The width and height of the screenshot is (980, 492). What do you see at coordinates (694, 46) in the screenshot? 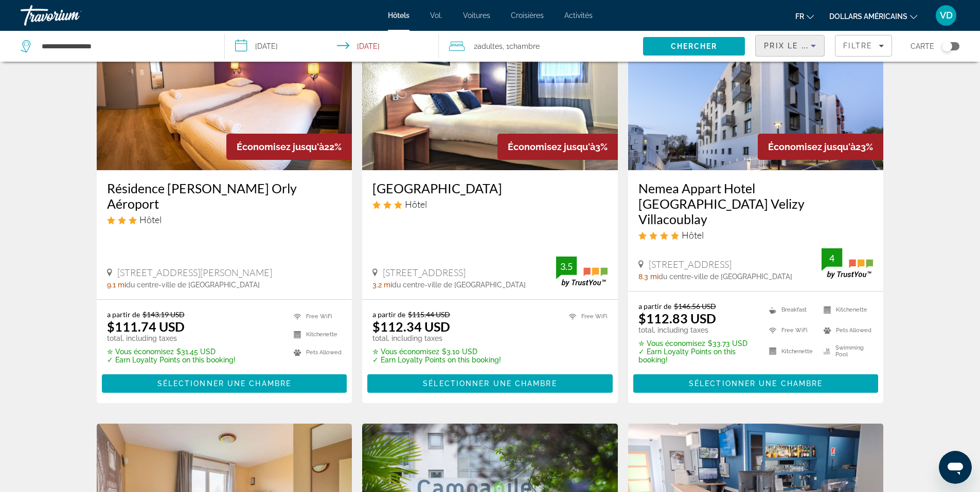
I see `button: Search` at bounding box center [694, 46].